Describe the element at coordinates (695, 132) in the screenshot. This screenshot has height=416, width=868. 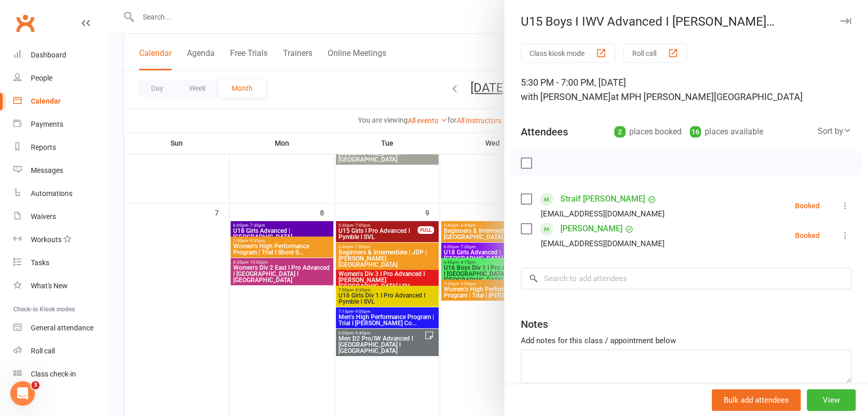
I see `div: 16` at that location.